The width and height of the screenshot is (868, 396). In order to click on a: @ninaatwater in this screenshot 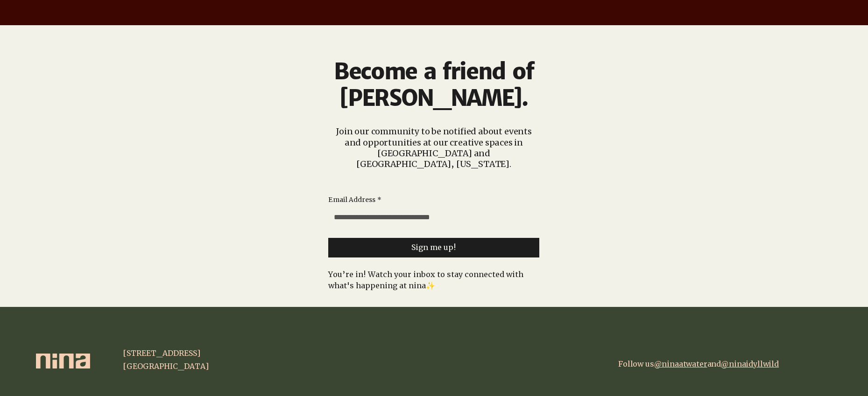, I will do `click(681, 364)`.